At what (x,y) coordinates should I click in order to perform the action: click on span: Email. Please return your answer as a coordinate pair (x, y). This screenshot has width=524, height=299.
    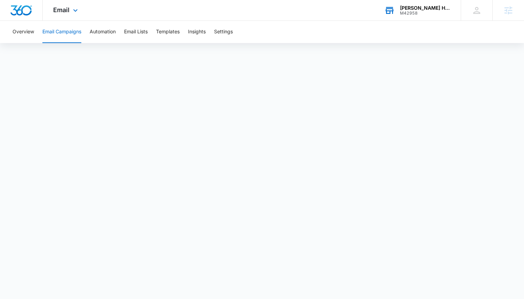
    Looking at the image, I should click on (61, 10).